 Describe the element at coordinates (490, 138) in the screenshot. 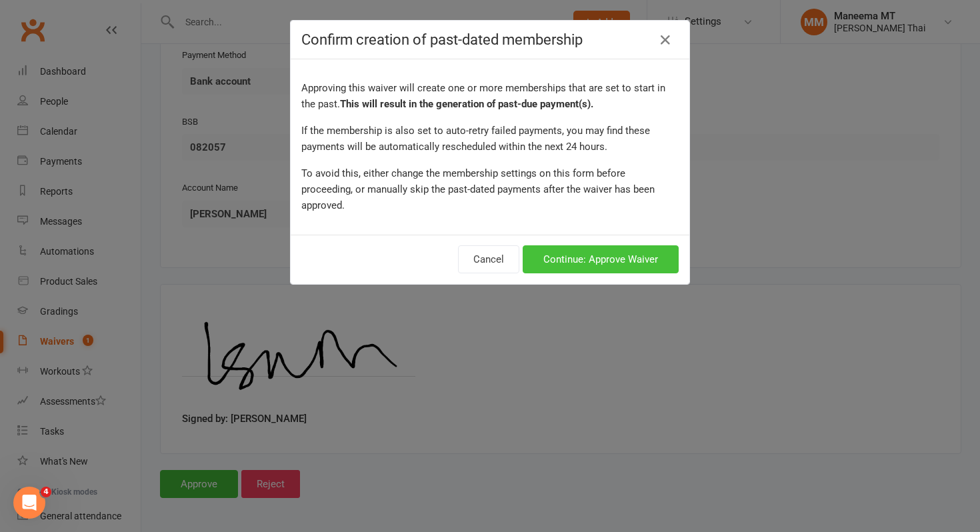

I see `p: If the membership is also set to auto-retry failed payments, you may find these payments will be ...` at that location.